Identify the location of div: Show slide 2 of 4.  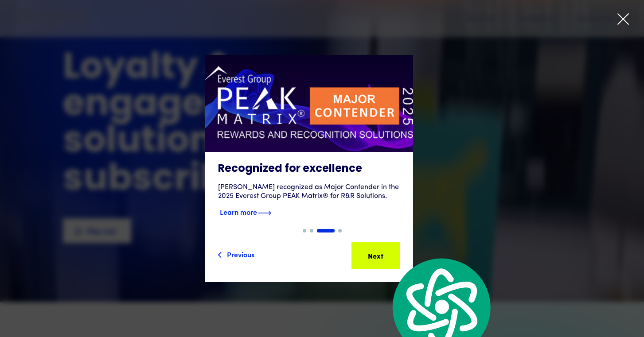
(312, 231).